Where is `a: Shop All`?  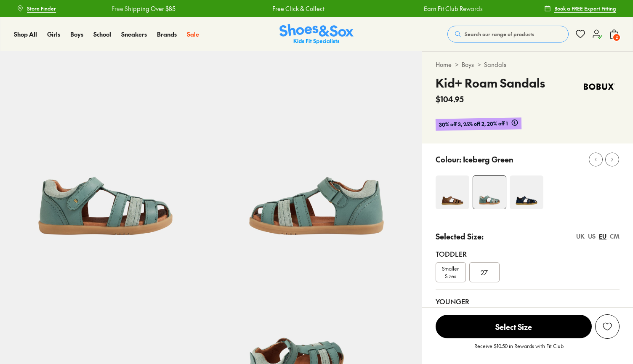
a: Shop All is located at coordinates (25, 34).